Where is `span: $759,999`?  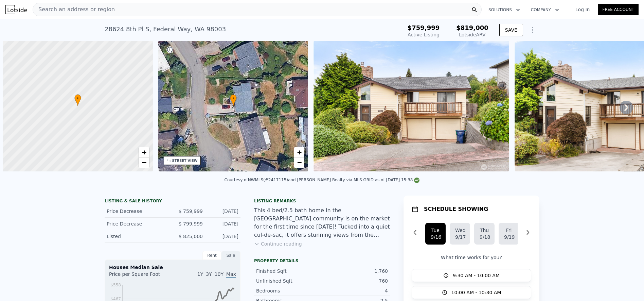 span: $759,999 is located at coordinates (423, 28).